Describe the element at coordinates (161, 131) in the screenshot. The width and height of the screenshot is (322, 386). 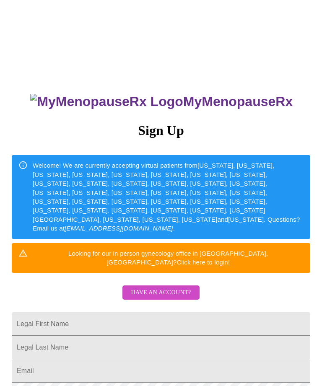
I see `h3: Sign Up` at that location.